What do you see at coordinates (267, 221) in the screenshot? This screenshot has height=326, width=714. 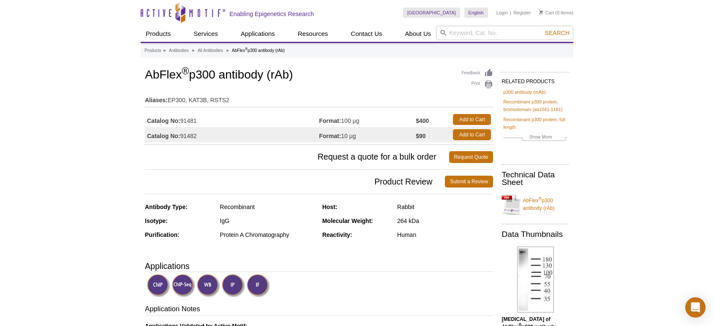 I see `div: IgG` at bounding box center [267, 221].